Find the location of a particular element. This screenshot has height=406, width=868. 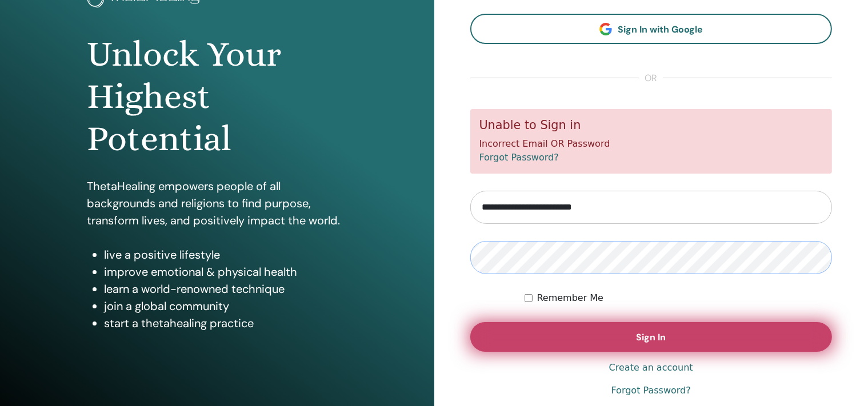

label: Remember Me is located at coordinates (571, 298).